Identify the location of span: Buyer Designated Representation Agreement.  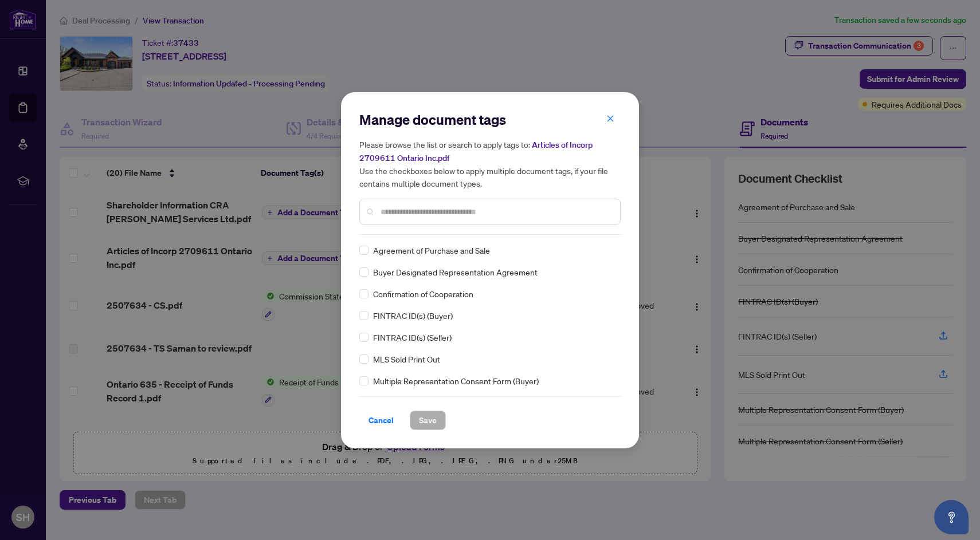
(455, 272).